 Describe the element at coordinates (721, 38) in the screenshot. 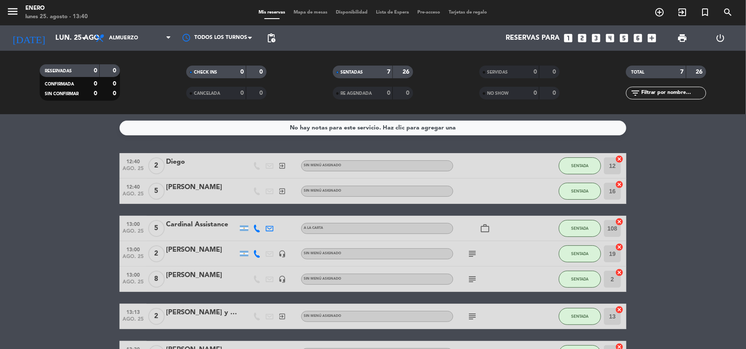

I see `i: power_settings_new` at that location.